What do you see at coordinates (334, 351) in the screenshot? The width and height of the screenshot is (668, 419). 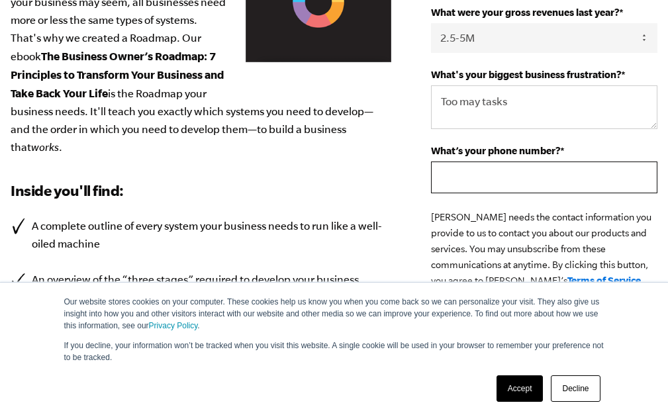 I see `p: If you decline, your information won’t be tracked when you visit this website. A single cookie wi...` at bounding box center [334, 351].